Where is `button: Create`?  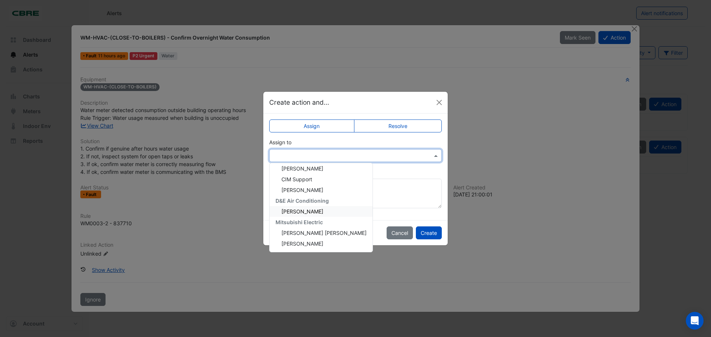 button: Create is located at coordinates (429, 233).